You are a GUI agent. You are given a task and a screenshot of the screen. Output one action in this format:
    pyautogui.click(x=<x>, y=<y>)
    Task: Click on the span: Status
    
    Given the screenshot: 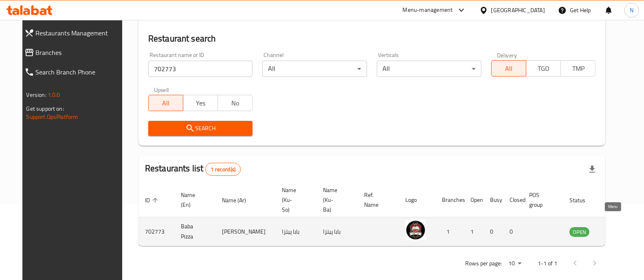 What is the action you would take?
    pyautogui.click(x=582, y=200)
    